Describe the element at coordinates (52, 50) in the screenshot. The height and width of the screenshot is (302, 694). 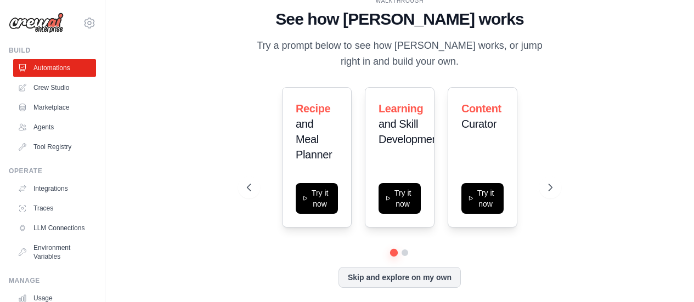
I see `div: Build` at that location.